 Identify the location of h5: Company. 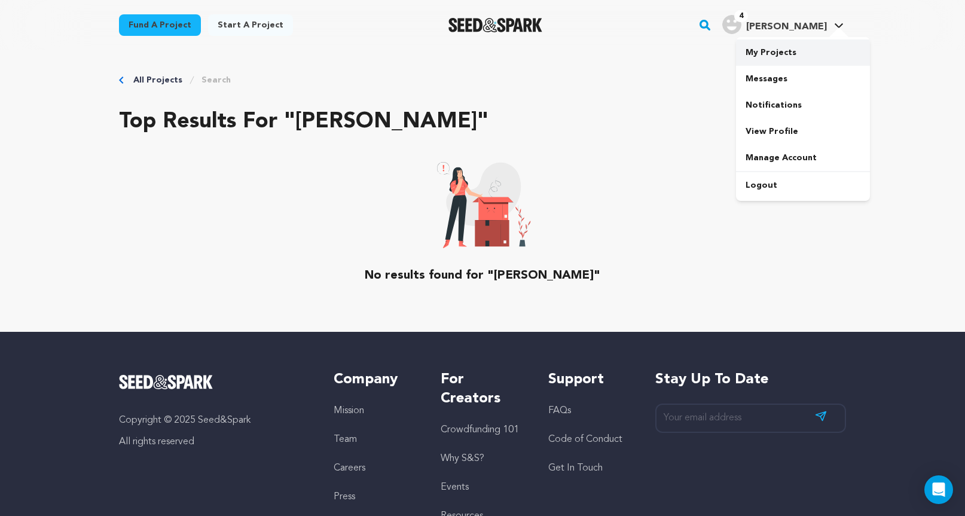
(375, 380).